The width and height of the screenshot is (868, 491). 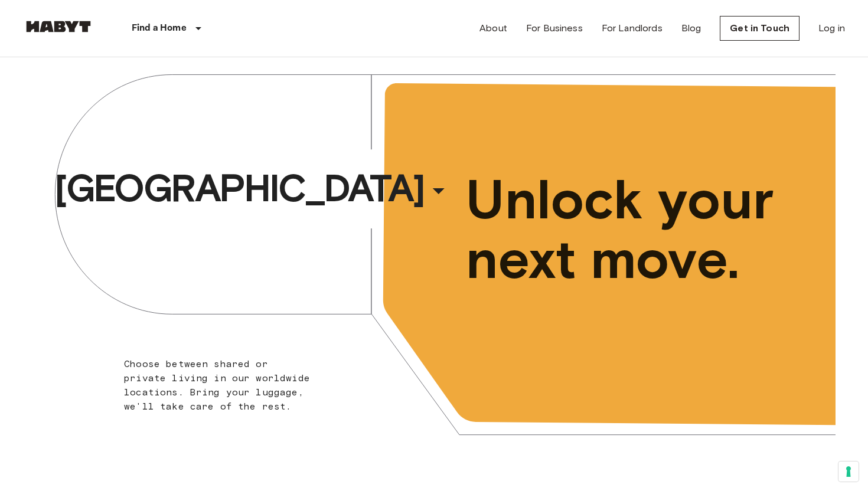 What do you see at coordinates (760, 28) in the screenshot?
I see `a: Get in Touch` at bounding box center [760, 28].